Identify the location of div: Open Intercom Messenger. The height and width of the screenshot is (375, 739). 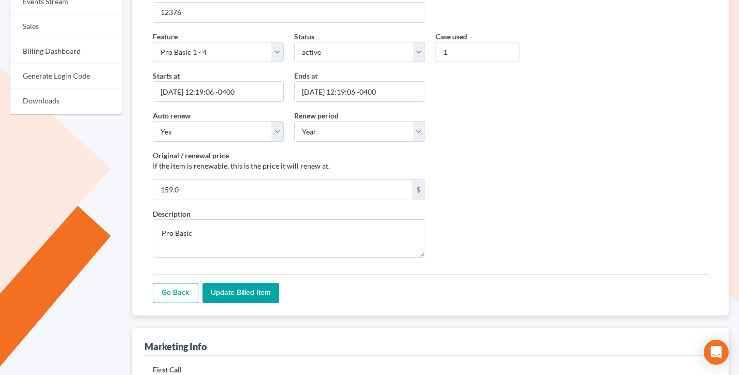
(716, 353).